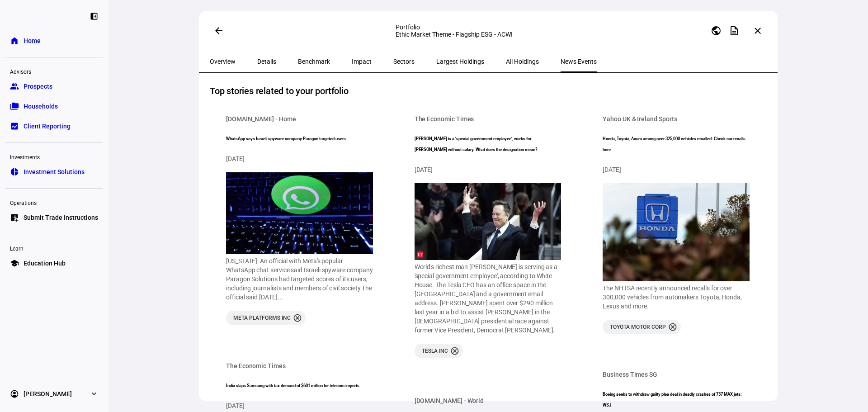 The width and height of the screenshot is (868, 412). What do you see at coordinates (55, 172) in the screenshot?
I see `a: pie_chartInvestment Solutions` at bounding box center [55, 172].